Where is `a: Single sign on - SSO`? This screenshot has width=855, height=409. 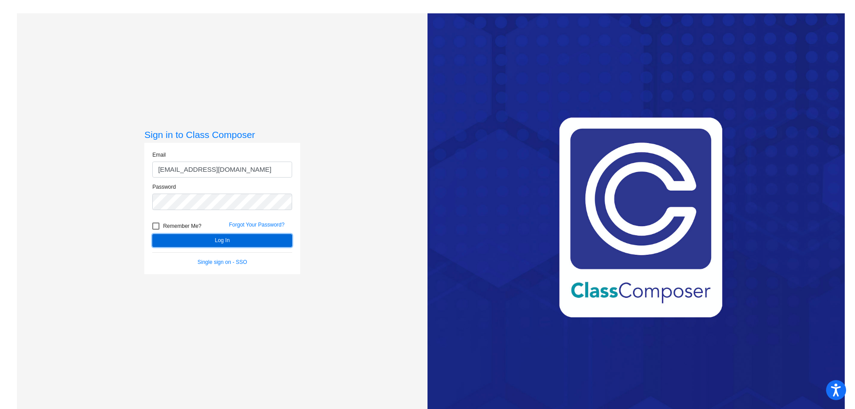 a: Single sign on - SSO is located at coordinates (222, 262).